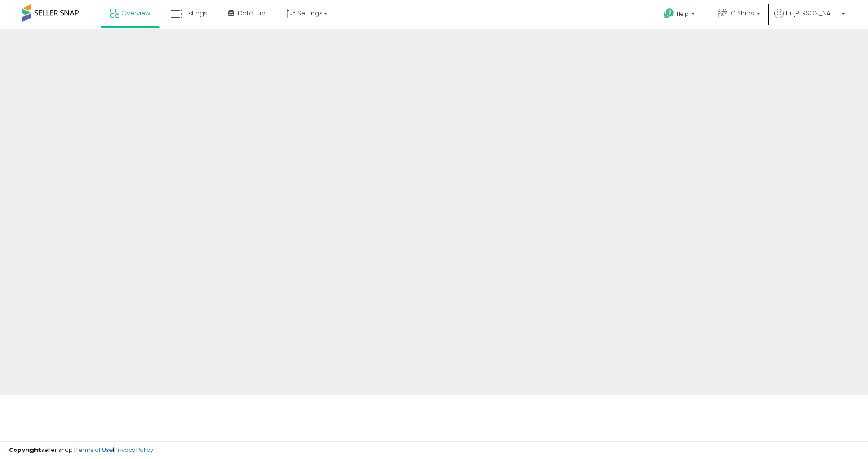  Describe the element at coordinates (252, 13) in the screenshot. I see `span: DataHub` at that location.